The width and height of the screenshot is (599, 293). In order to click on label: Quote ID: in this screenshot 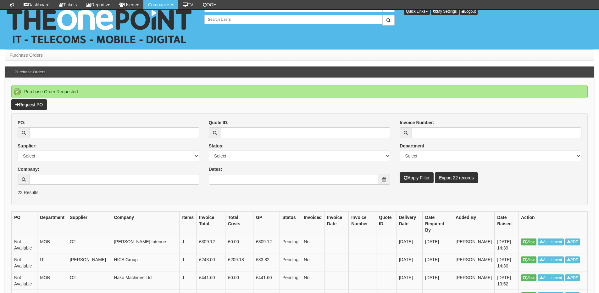, I will do `click(219, 122)`.